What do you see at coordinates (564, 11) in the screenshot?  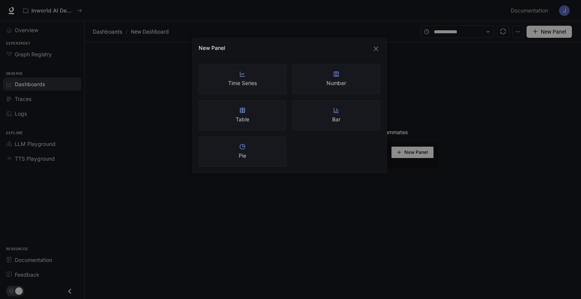 I see `img: User avatar` at bounding box center [564, 11].